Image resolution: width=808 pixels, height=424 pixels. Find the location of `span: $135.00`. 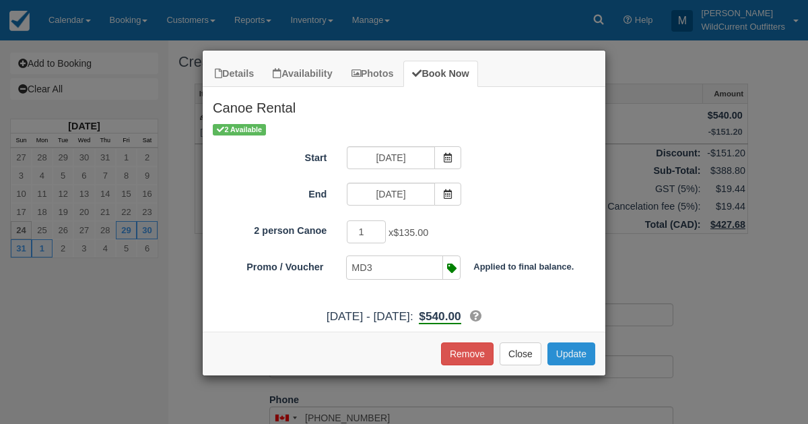

span: $135.00 is located at coordinates (411, 232).